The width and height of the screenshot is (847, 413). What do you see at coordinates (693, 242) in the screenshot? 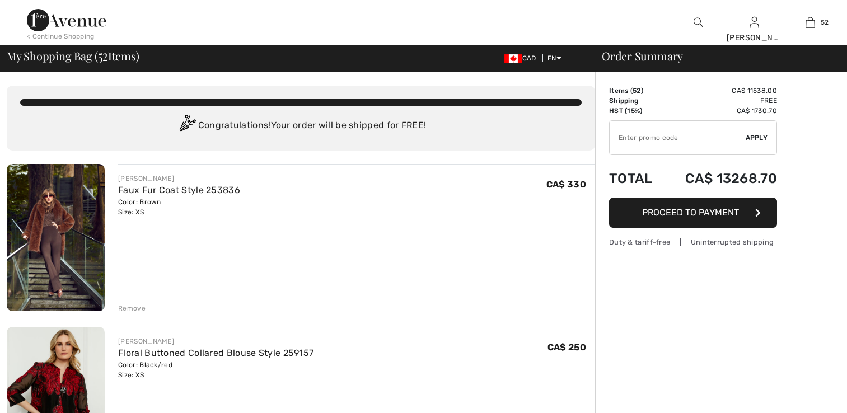
I see `div: Duty & tariff-free | Uninterrupted shipping` at bounding box center [693, 242].